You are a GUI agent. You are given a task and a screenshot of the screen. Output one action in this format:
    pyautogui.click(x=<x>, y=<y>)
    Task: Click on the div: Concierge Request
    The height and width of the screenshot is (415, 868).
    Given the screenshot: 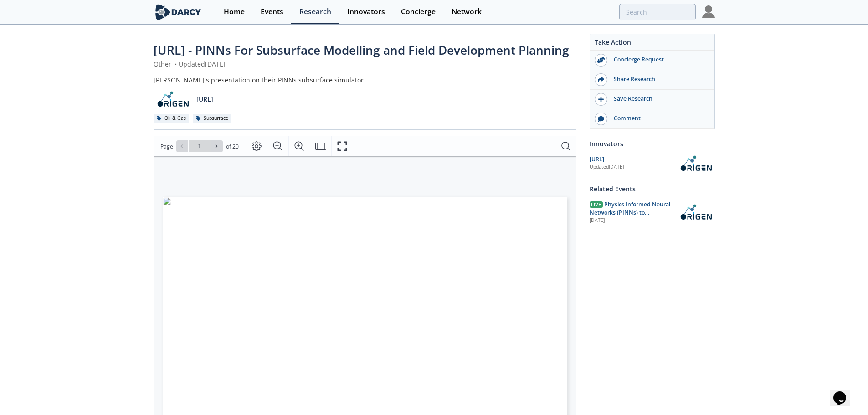 What is the action you would take?
    pyautogui.click(x=658, y=60)
    